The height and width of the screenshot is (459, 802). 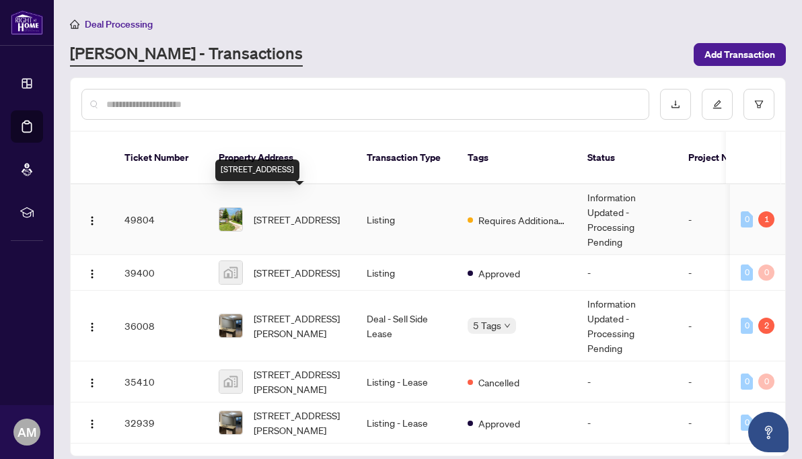 I want to click on td: 39400, so click(x=161, y=272).